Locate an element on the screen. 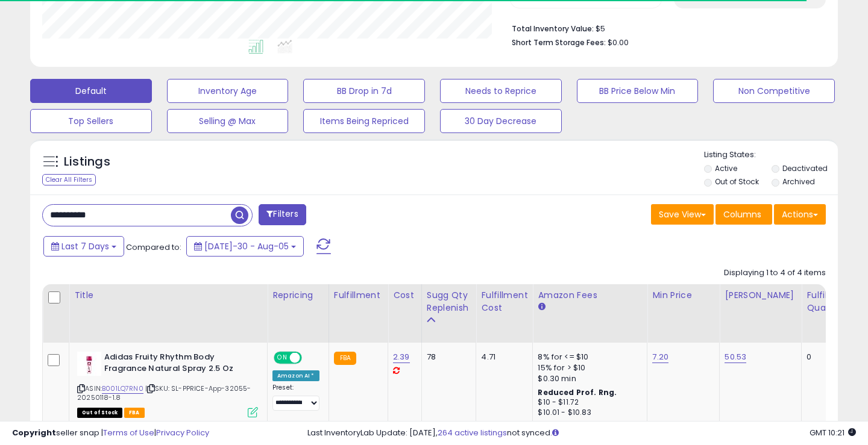  div: Cost is located at coordinates (404, 295).